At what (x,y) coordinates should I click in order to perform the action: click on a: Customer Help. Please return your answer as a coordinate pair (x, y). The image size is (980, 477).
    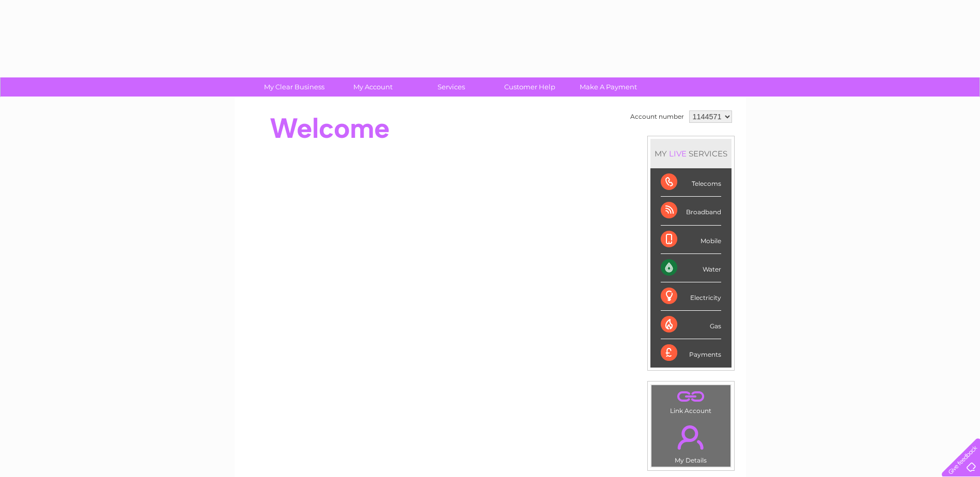
    Looking at the image, I should click on (529, 86).